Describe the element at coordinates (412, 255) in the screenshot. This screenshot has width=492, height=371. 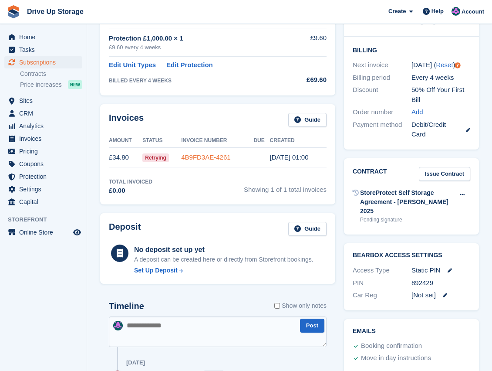
I see `h2: BearBox Access Settings` at that location.